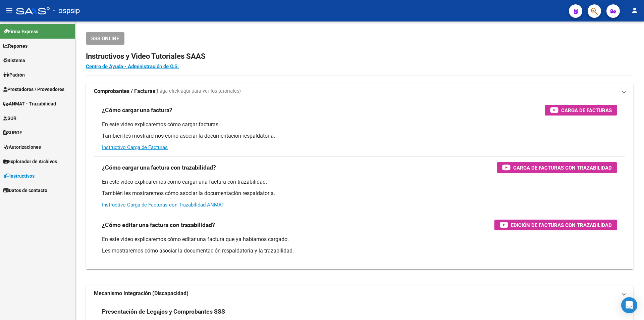 This screenshot has width=644, height=320. What do you see at coordinates (586, 110) in the screenshot?
I see `span: Carga de Facturas` at bounding box center [586, 110].